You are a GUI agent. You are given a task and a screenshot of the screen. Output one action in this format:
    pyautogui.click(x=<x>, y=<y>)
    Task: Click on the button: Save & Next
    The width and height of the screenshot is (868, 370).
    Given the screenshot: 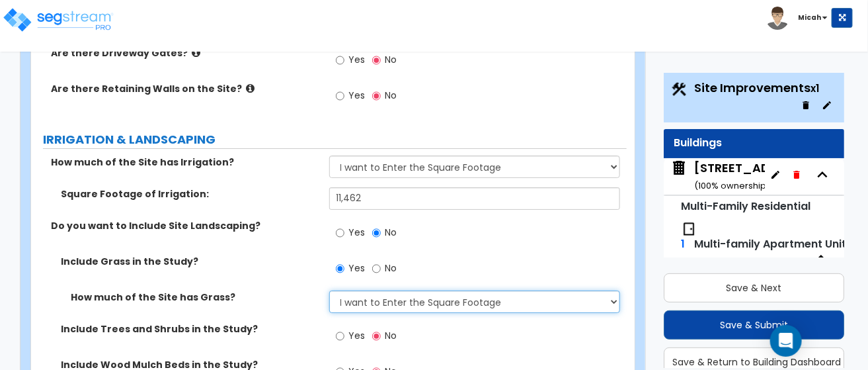 What is the action you would take?
    pyautogui.click(x=754, y=288)
    